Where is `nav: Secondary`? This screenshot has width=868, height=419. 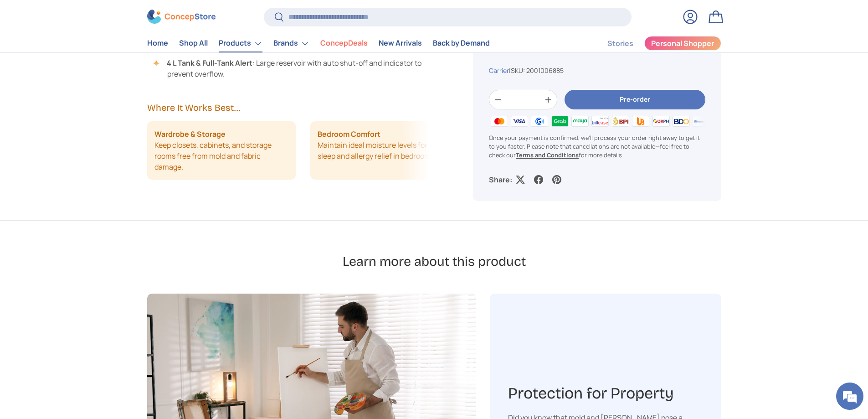
nav: Secondary is located at coordinates (653, 43).